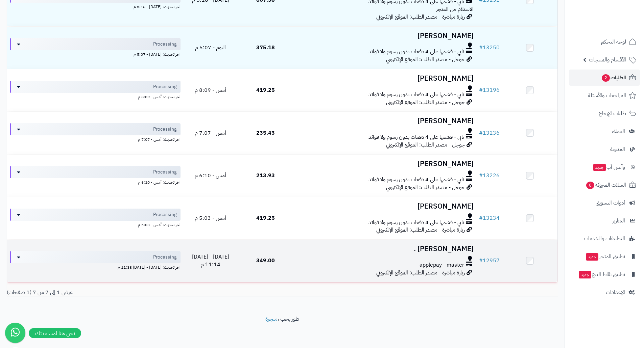 The image size is (644, 348). What do you see at coordinates (272, 319) in the screenshot?
I see `a: متجرة` at bounding box center [272, 319].